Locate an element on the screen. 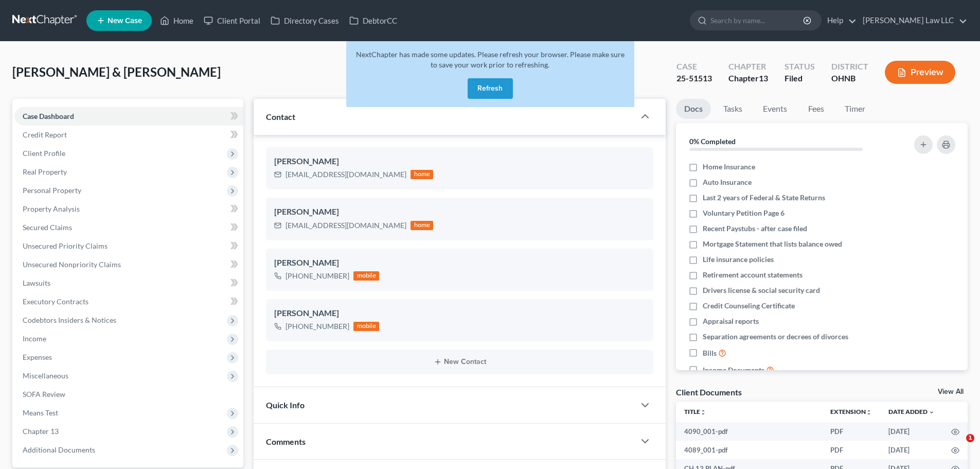 The image size is (980, 469). span: Credit Report is located at coordinates (45, 134).